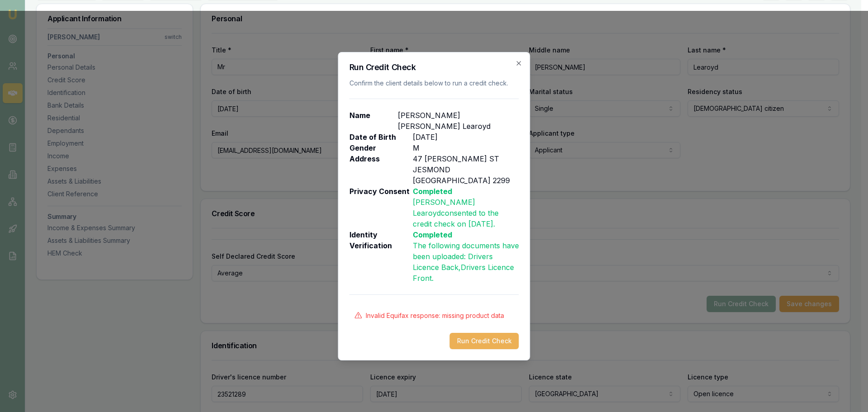  Describe the element at coordinates (374, 121) in the screenshot. I see `p: Name` at that location.